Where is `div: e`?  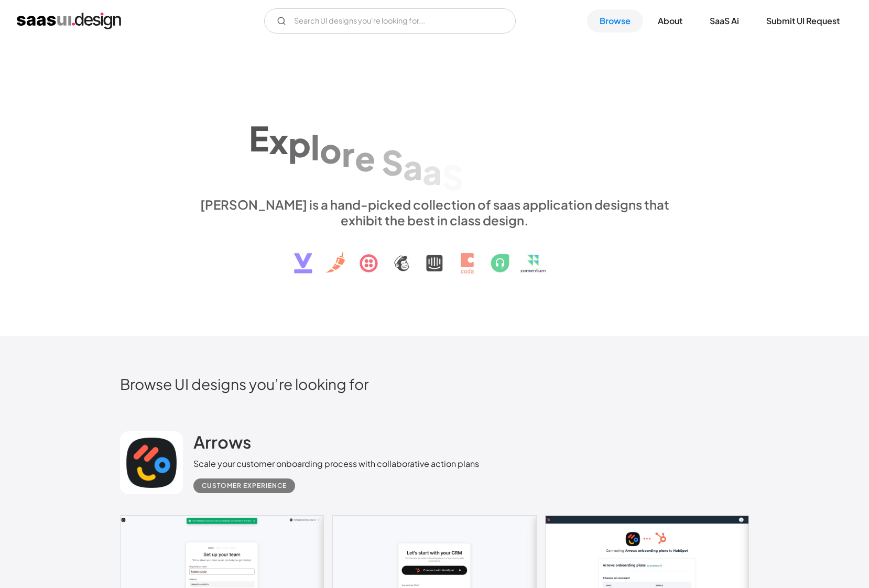 div: e is located at coordinates (365, 158).